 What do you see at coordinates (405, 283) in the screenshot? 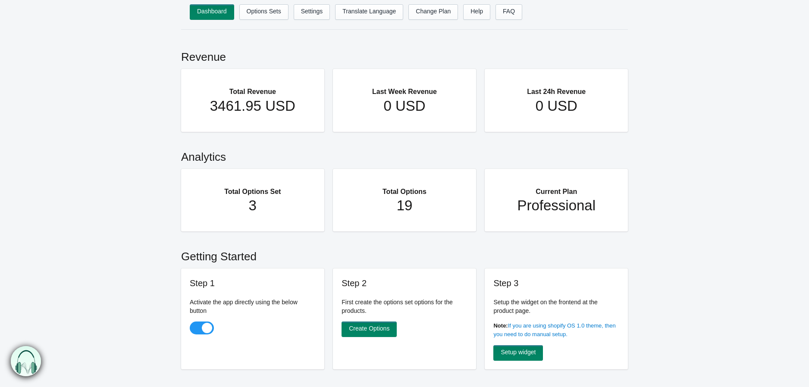
I see `h3: Step 2` at bounding box center [405, 283].